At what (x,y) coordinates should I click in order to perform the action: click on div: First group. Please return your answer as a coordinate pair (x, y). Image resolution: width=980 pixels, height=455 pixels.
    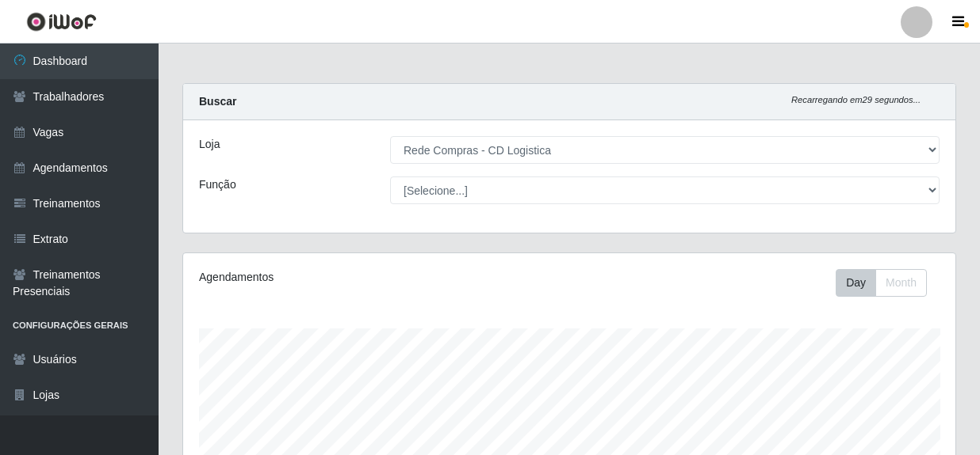
    Looking at the image, I should click on (881, 283).